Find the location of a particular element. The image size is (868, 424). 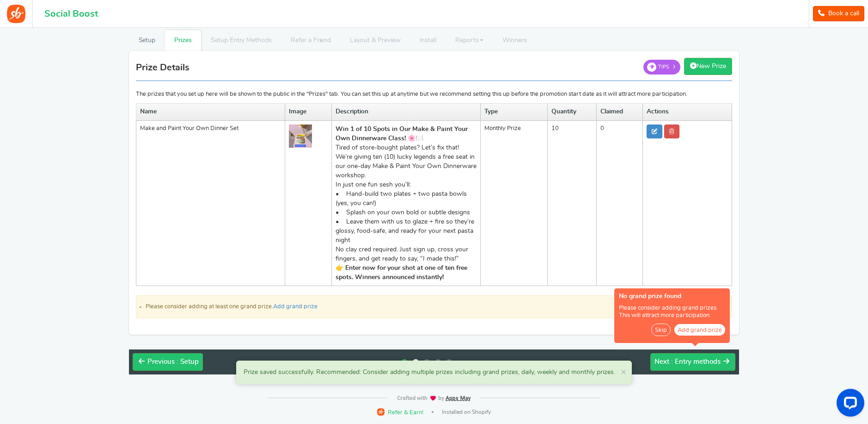

button: Skip is located at coordinates (661, 329).